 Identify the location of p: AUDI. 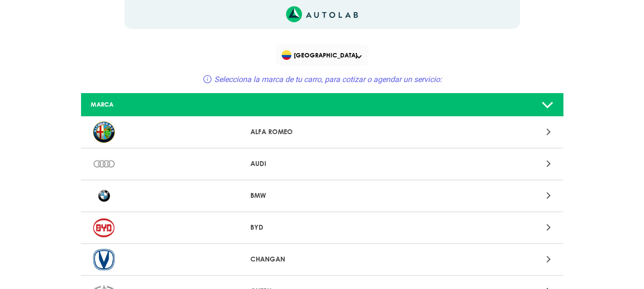
(322, 163).